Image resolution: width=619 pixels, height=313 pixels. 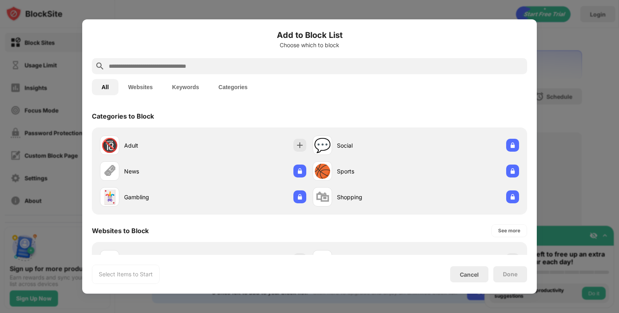 I want to click on h6: Add to Block List, so click(x=310, y=35).